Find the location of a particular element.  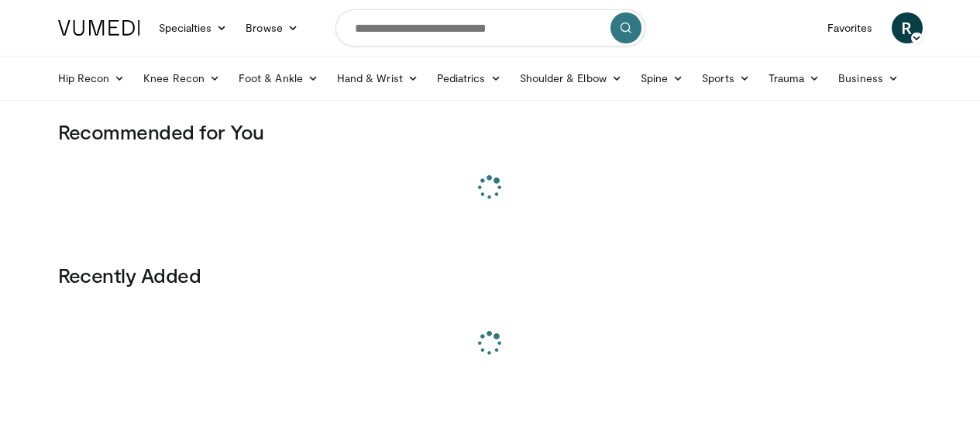

h3: Recommended for You is located at coordinates (490, 131).